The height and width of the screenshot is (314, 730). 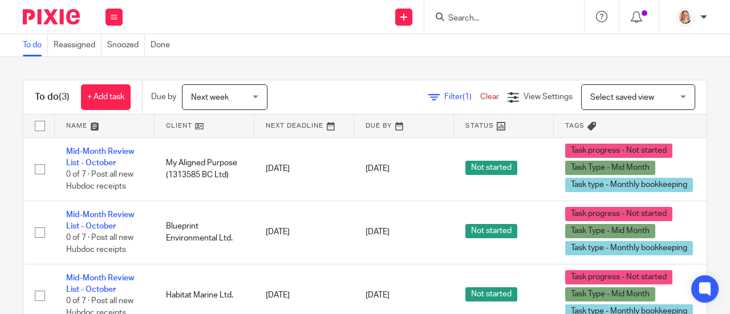 I want to click on span: Filter, so click(x=462, y=97).